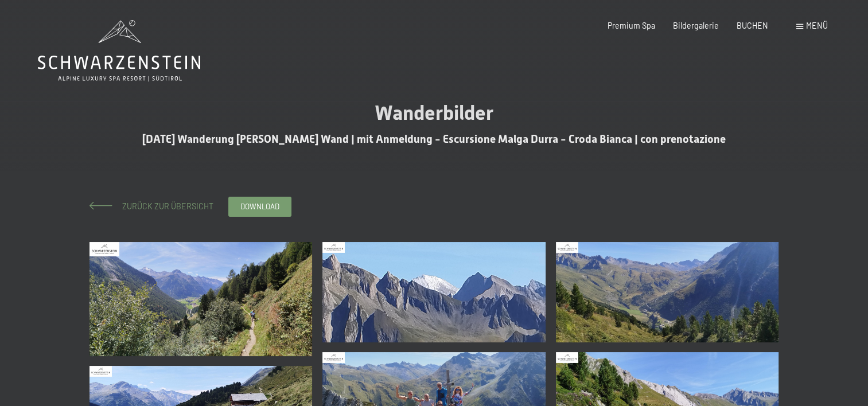 Image resolution: width=868 pixels, height=406 pixels. Describe the element at coordinates (631, 25) in the screenshot. I see `span: Premium Spa` at that location.